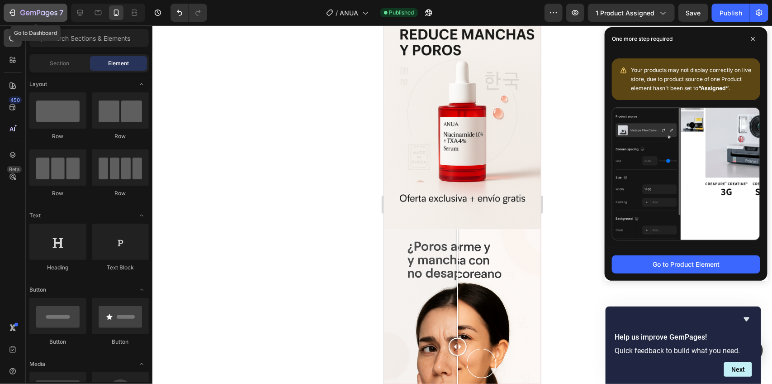  I want to click on div: Go to Product Element, so click(686, 264).